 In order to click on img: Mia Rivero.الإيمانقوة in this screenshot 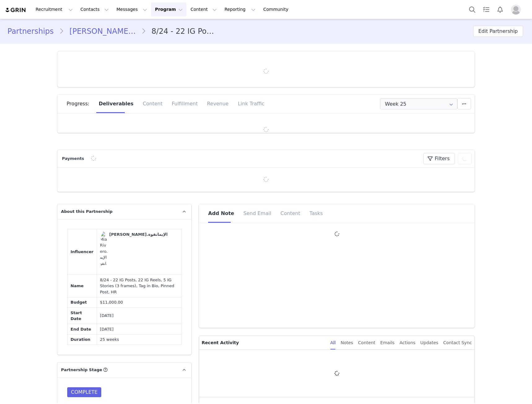, I will do `click(103, 252)`.